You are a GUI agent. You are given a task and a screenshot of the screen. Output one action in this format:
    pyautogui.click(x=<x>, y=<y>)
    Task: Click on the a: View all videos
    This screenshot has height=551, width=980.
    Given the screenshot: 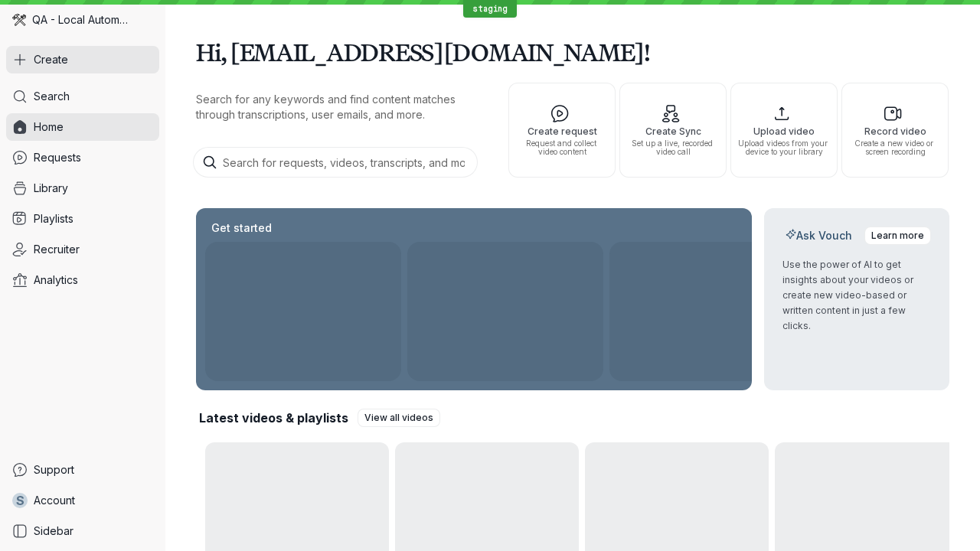 What is the action you would take?
    pyautogui.click(x=398, y=418)
    